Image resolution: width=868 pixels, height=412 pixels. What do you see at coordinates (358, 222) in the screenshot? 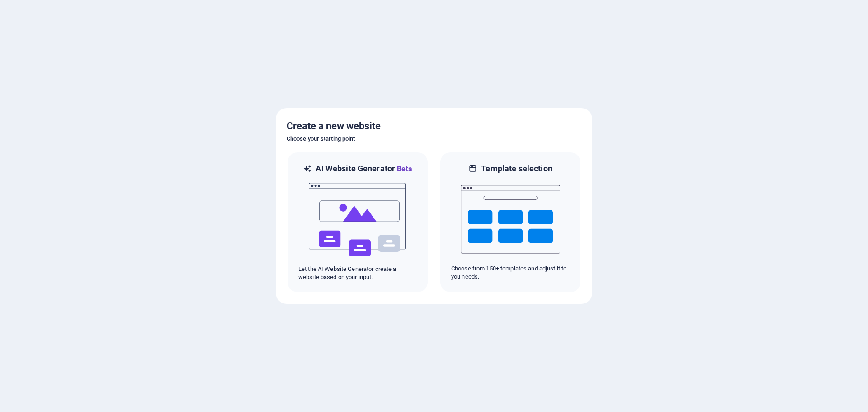
I see `div: AI Website GeneratorBetaaiLet the AI Website Generator create a website based on your input.` at bounding box center [358, 222].